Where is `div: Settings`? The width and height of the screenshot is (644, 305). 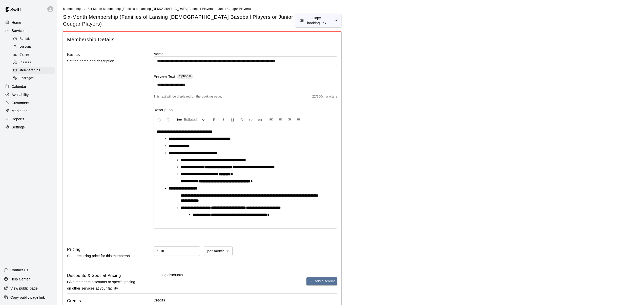
div: Settings is located at coordinates (28, 127).